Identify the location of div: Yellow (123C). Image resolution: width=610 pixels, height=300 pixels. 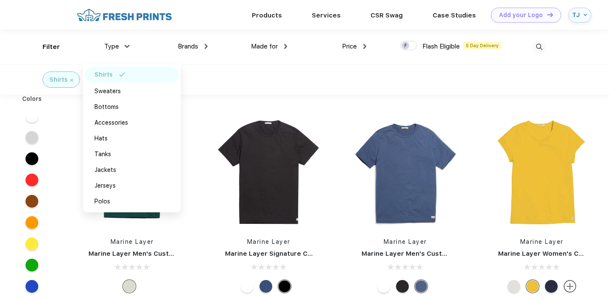
(533, 286).